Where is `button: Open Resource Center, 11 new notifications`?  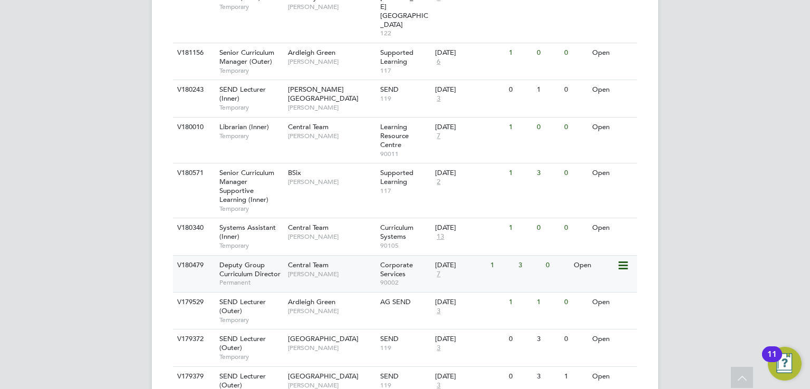 button: Open Resource Center, 11 new notifications is located at coordinates (784, 364).